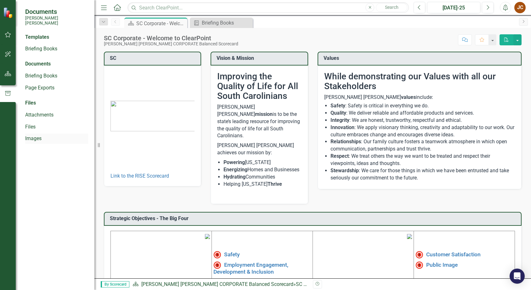 This screenshot has width=531, height=290. What do you see at coordinates (392, 7) in the screenshot?
I see `span: Search` at bounding box center [392, 7].